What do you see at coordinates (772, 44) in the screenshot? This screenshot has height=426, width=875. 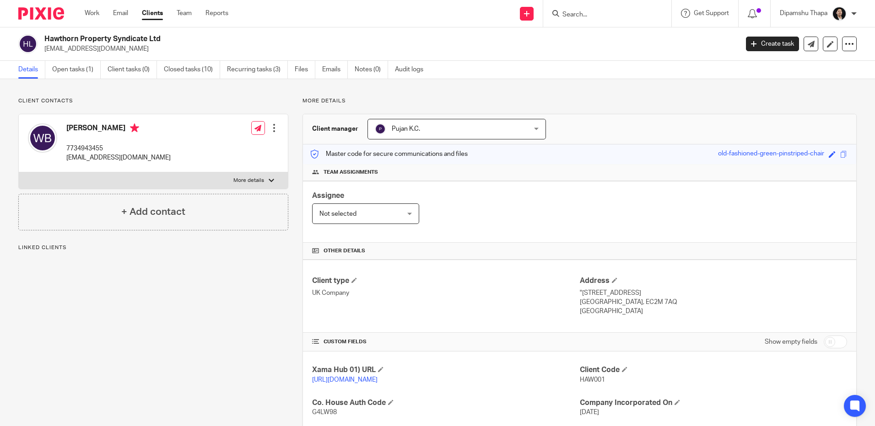 I see `a: Create task` at bounding box center [772, 44].